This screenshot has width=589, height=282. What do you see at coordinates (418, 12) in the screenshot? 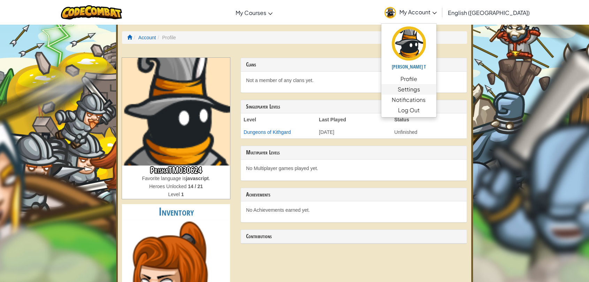
I see `span: My Account` at bounding box center [418, 12].